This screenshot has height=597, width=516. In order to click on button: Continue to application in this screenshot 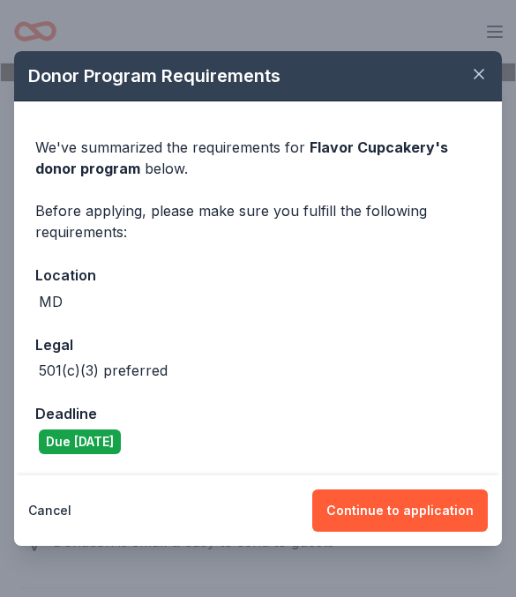, I will do `click(399, 510)`.